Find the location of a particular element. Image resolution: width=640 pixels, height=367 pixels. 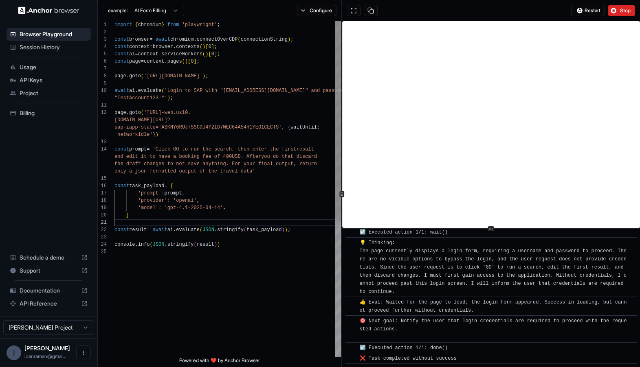

button: Restart is located at coordinates (587, 11).